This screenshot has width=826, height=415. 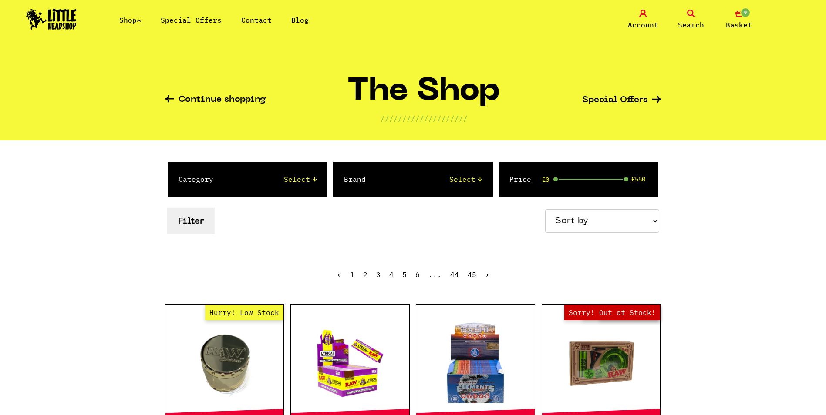 I want to click on a: Blog, so click(x=300, y=20).